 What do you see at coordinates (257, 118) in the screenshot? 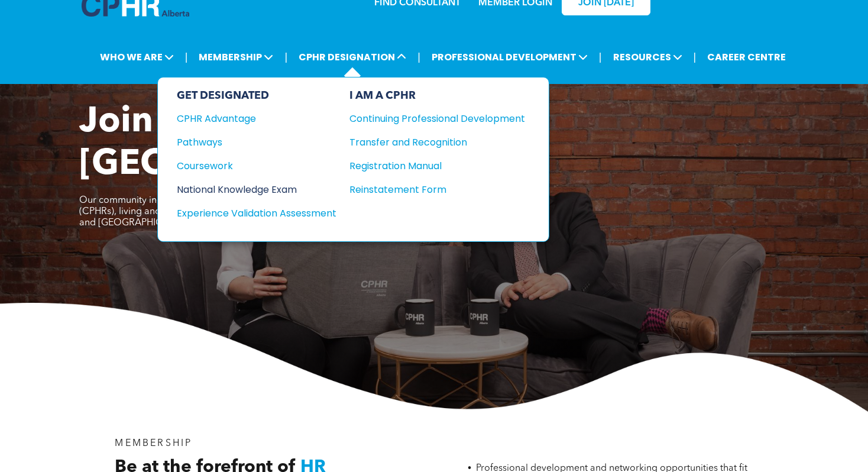
I see `a: CPHR Advantage` at bounding box center [257, 118].